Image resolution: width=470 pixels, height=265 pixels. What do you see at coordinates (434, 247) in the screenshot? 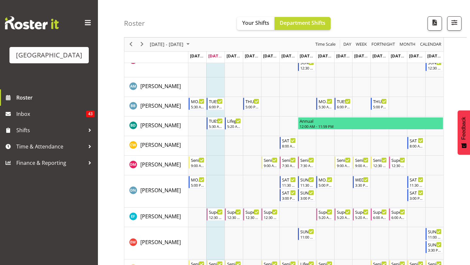
I see `div: Emily Wheeler"s event - SUN 3:00-6:00 Begin From Sunday, August 31, 2025 at 3:30:00 PM GMT+12:00 ...` at bounding box center [434, 247].